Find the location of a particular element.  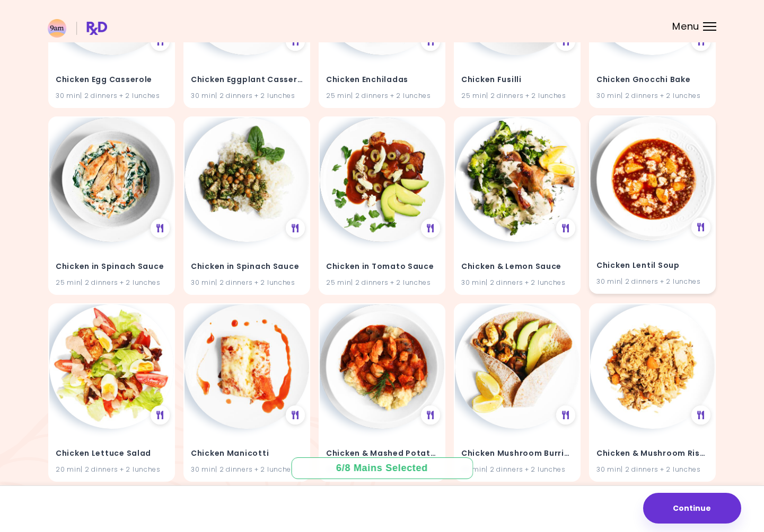

h4: Chicken Enchiladas is located at coordinates (382, 80).